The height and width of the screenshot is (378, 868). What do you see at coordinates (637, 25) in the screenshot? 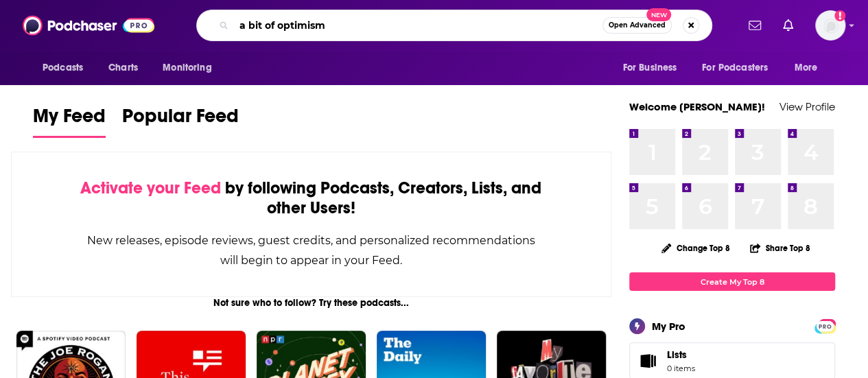
I see `span: Open Advanced` at bounding box center [637, 25].